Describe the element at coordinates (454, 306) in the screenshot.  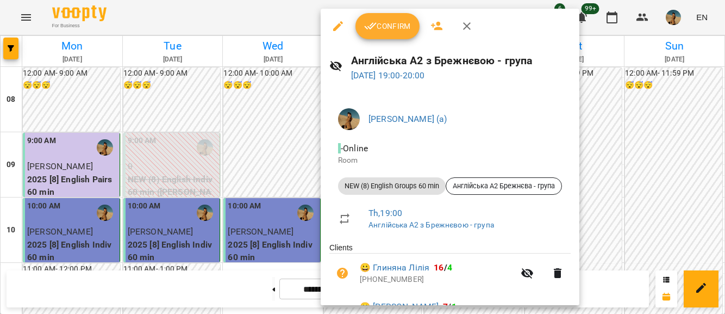
I see `span: 1` at that location.